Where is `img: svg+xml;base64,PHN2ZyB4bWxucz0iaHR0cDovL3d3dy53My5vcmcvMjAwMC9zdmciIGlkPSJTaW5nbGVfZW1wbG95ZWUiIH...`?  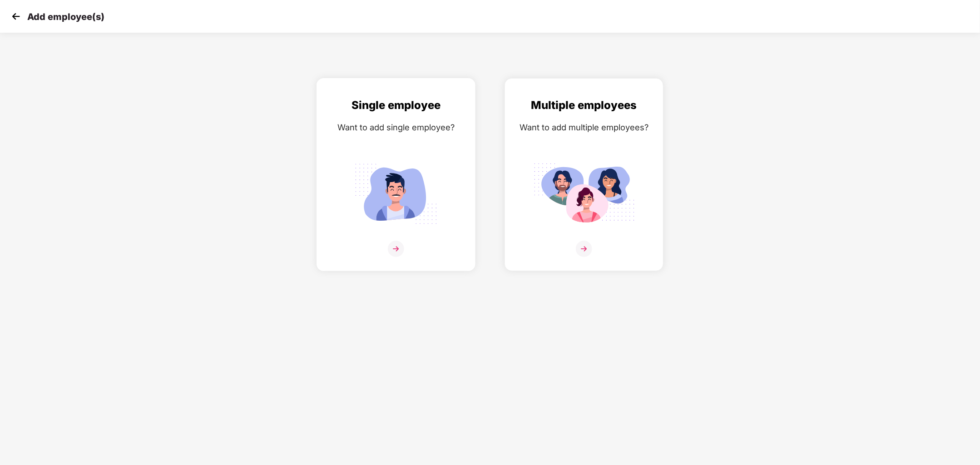
img: svg+xml;base64,PHN2ZyB4bWxucz0iaHR0cDovL3d3dy53My5vcmcvMjAwMC9zdmciIGlkPSJTaW5nbGVfZW1wbG95ZWUiIH... is located at coordinates (396, 194).